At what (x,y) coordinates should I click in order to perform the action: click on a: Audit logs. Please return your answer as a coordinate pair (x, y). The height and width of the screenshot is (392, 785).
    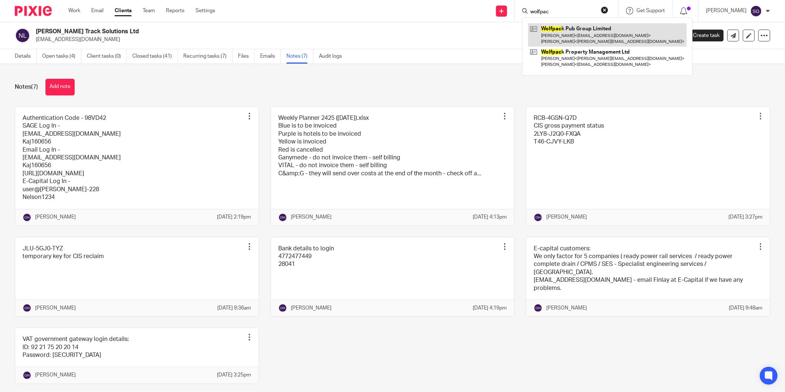
    Looking at the image, I should click on (333, 56).